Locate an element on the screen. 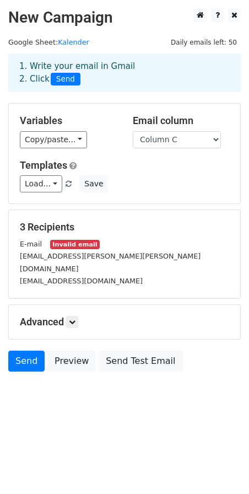  h2: New Campaign is located at coordinates (125, 18).